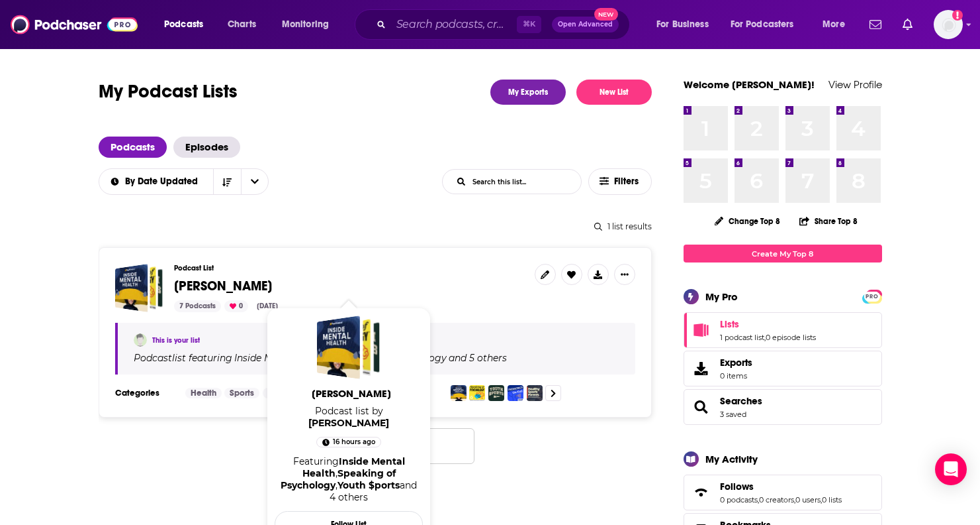  I want to click on span: Open Advanced, so click(585, 24).